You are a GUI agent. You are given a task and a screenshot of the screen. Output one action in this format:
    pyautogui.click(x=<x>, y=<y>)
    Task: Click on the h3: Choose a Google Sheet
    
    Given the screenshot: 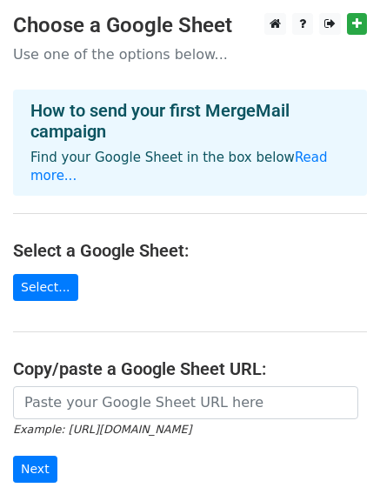 What is the action you would take?
    pyautogui.click(x=190, y=25)
    